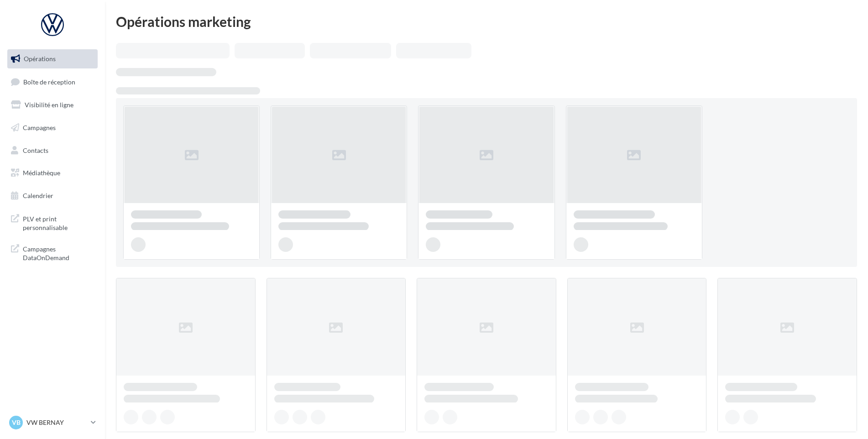 The width and height of the screenshot is (868, 439). I want to click on span: Contacts, so click(36, 149).